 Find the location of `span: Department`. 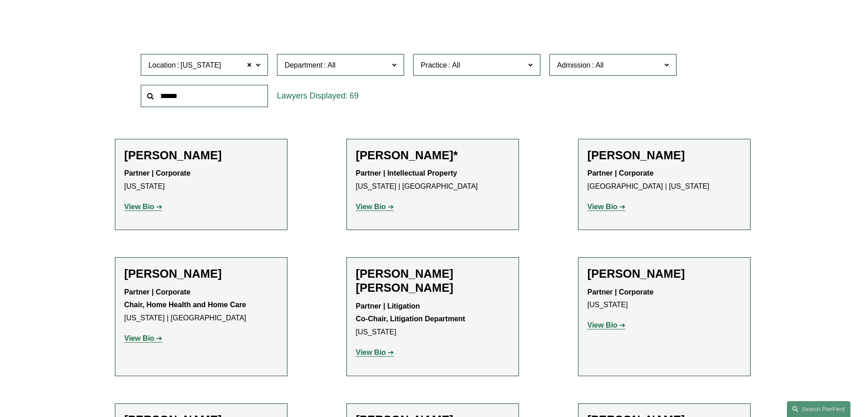

span: Department is located at coordinates (304, 65).